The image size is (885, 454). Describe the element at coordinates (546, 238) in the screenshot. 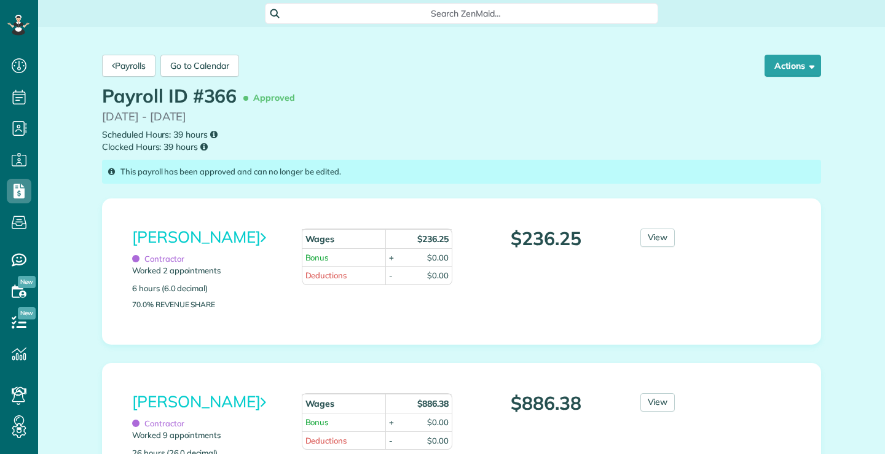

I see `p: $236.25` at that location.